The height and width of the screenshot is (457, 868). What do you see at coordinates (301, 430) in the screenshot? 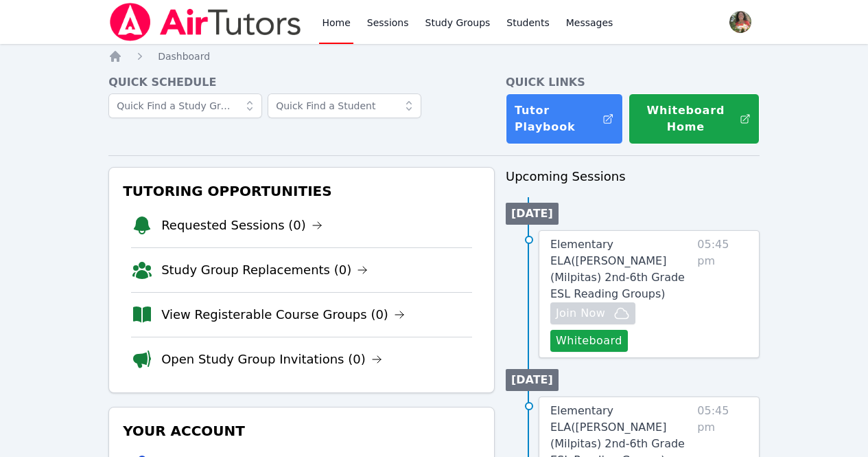
I see `h3: Your Account` at bounding box center [301, 430].